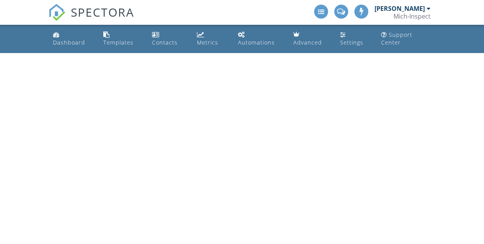 Image resolution: width=484 pixels, height=244 pixels. Describe the element at coordinates (310, 39) in the screenshot. I see `a: Advanced` at that location.